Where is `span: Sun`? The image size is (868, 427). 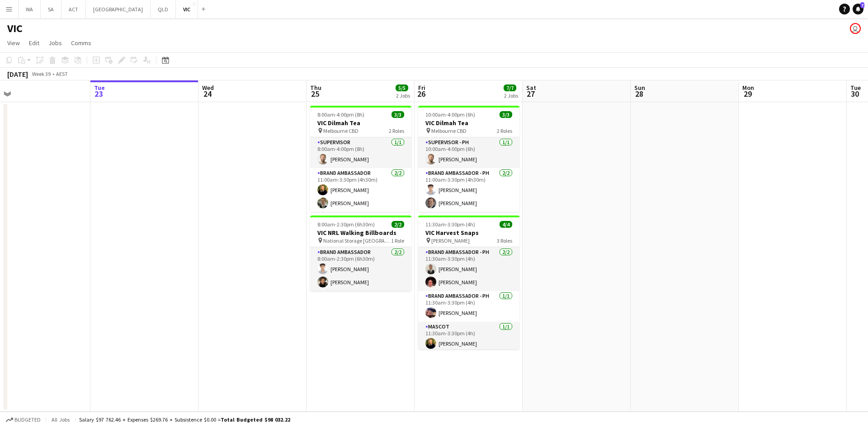 span: Sun is located at coordinates (640, 87).